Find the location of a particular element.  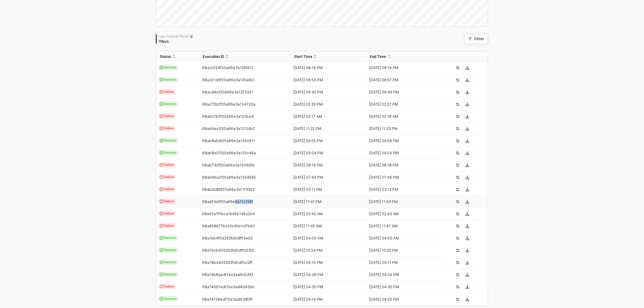

span: Status is located at coordinates (165, 57).